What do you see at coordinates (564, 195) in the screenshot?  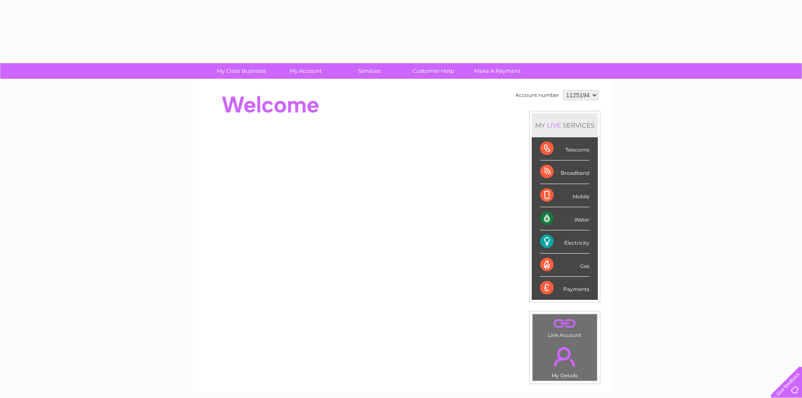 I see `div: Mobile` at bounding box center [564, 195].